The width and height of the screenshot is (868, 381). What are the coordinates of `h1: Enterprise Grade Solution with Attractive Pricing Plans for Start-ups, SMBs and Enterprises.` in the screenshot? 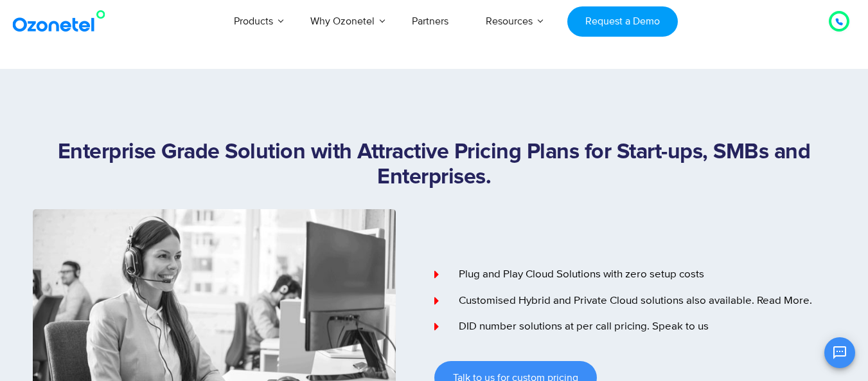 It's located at (435, 164).